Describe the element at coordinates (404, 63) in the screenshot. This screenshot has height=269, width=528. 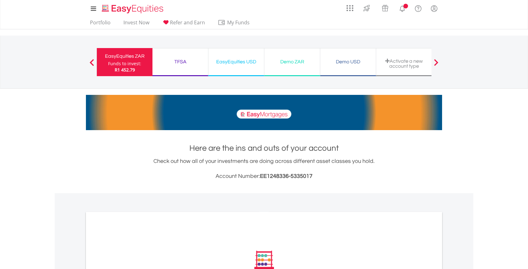
I see `div: Activate a new account type` at that location.